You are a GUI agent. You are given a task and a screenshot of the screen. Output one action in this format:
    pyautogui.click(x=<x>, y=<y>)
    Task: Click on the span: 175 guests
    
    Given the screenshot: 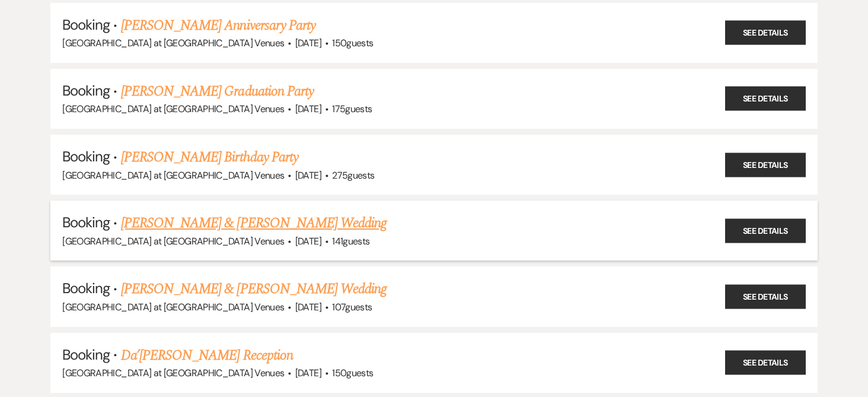 What is the action you would take?
    pyautogui.click(x=352, y=109)
    